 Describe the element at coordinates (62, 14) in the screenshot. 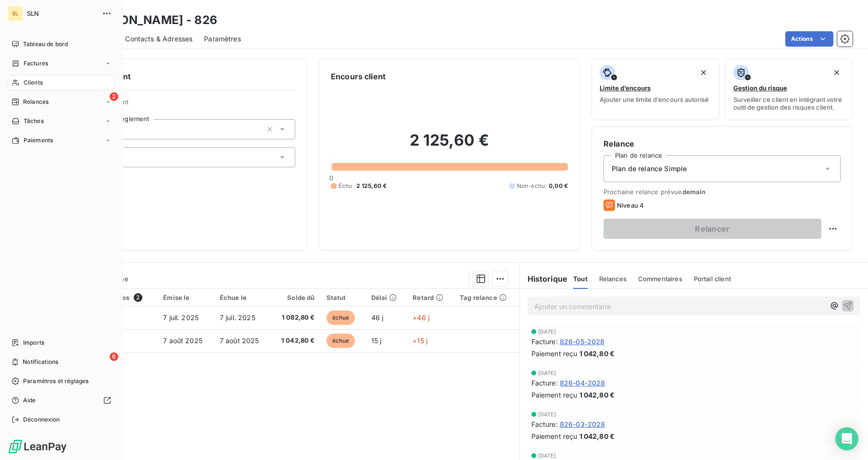

I see `span: SLN` at that location.